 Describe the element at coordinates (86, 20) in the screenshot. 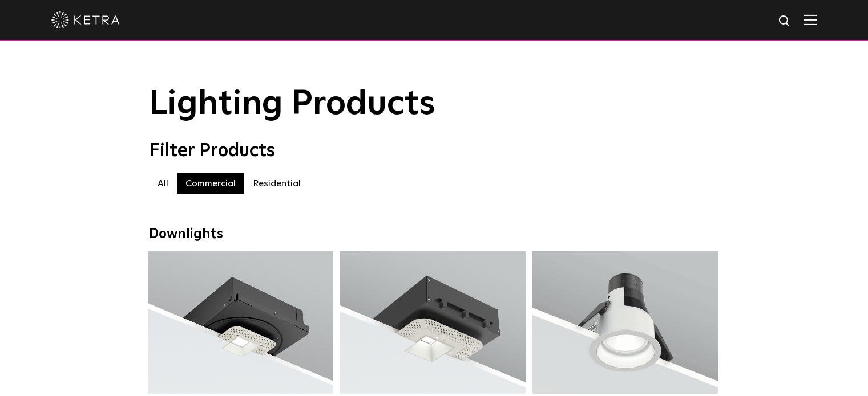

I see `img: ketra-logo-2019-white` at that location.